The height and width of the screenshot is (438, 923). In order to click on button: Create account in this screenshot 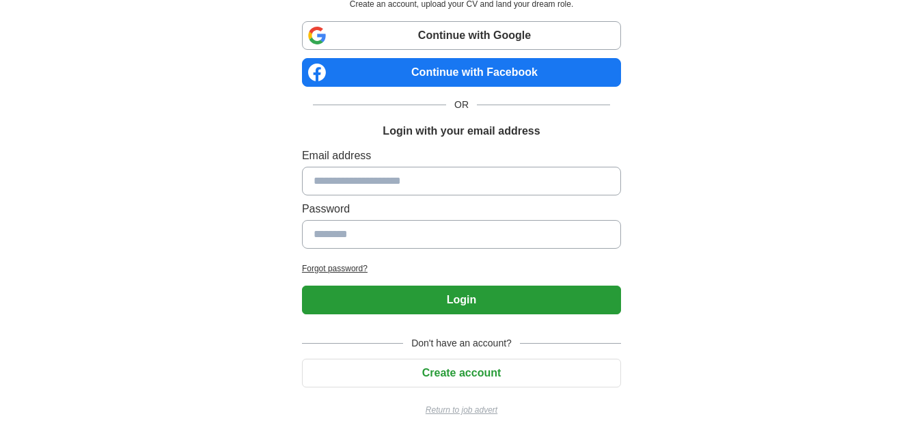, I will do `click(461, 373)`.